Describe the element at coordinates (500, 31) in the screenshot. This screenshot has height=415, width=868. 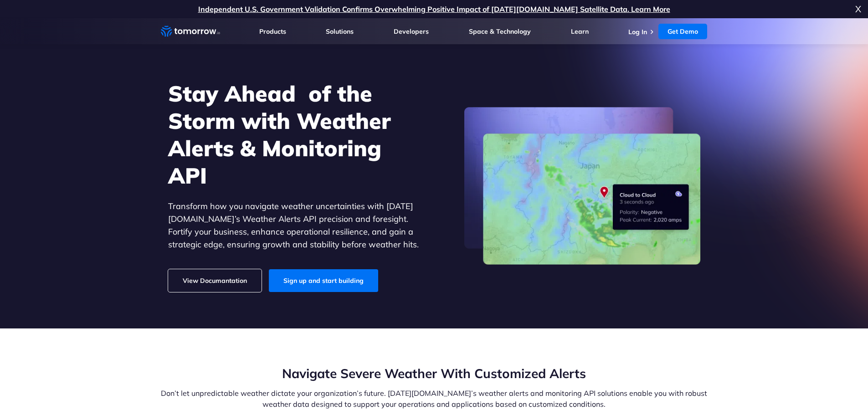
I see `a: Space & Technology` at that location.